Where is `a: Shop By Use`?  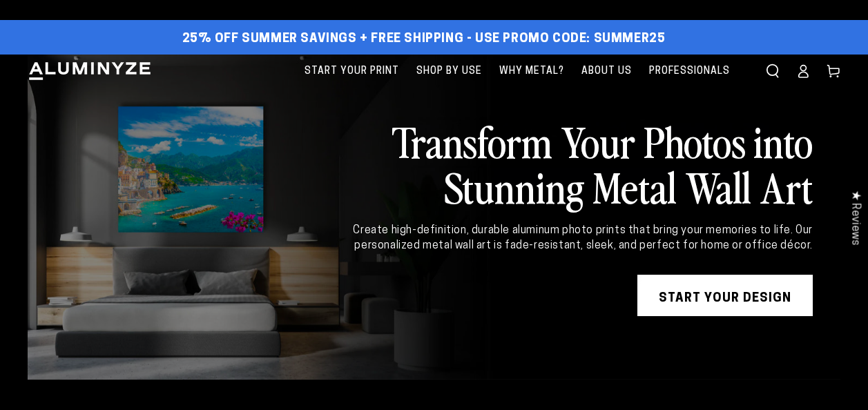 a: Shop By Use is located at coordinates (449, 71).